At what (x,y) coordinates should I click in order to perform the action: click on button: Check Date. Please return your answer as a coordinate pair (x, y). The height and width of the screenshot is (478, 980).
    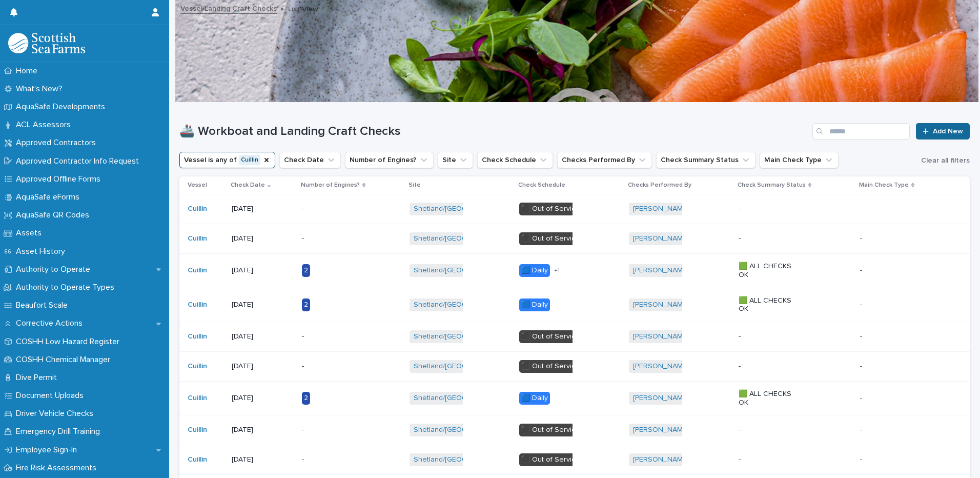
    Looking at the image, I should click on (310, 160).